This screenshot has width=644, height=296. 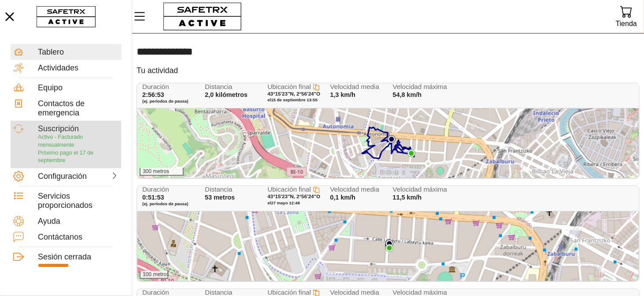 I want to click on font: Actividades, so click(x=58, y=68).